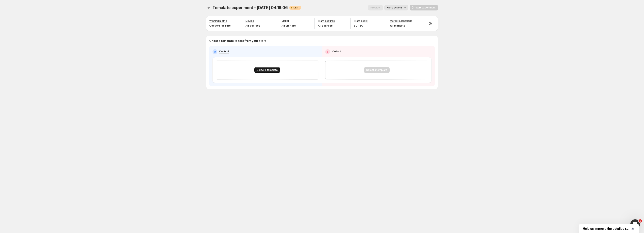  What do you see at coordinates (401, 26) in the screenshot?
I see `p: All markets` at bounding box center [401, 26].